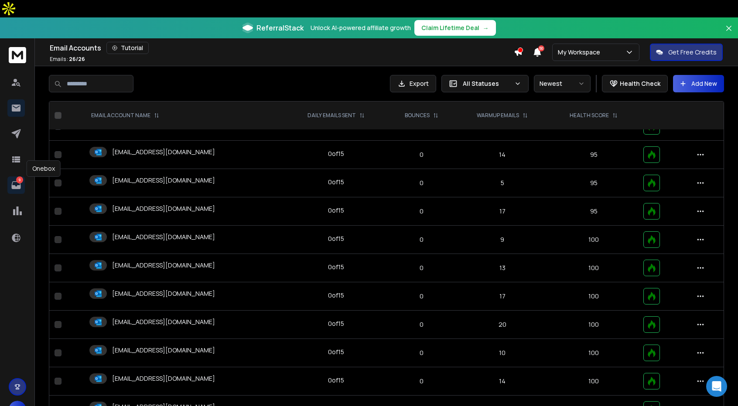 This screenshot has height=406, width=738. What do you see at coordinates (502, 268) in the screenshot?
I see `td: 13` at bounding box center [502, 268].